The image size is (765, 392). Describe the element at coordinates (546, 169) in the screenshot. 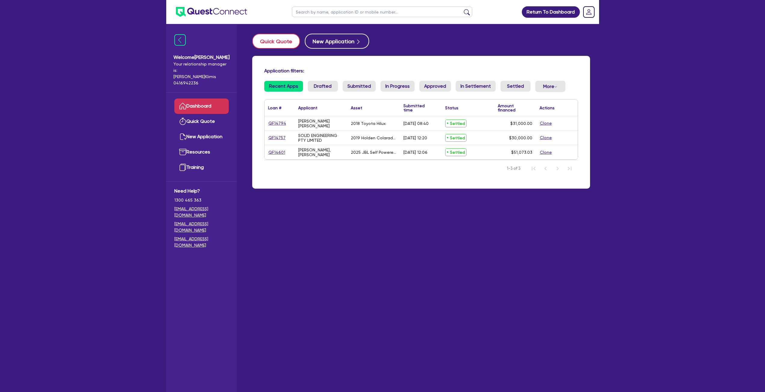

I see `button: Previous Page` at that location.